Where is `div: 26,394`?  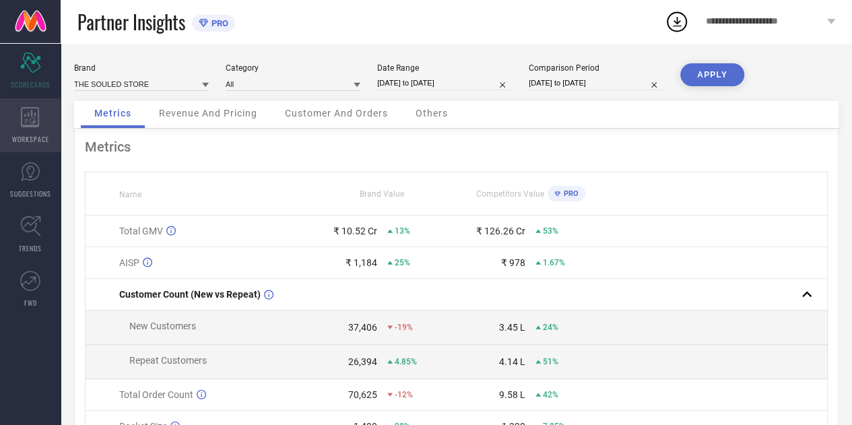
div: 26,394 is located at coordinates (362, 362).